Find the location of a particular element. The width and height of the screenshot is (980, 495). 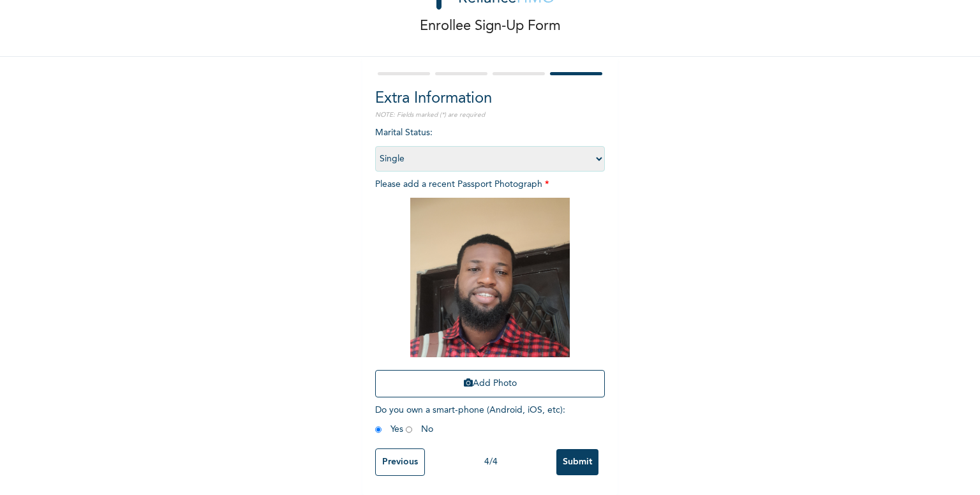

input: Previous is located at coordinates (400, 462).